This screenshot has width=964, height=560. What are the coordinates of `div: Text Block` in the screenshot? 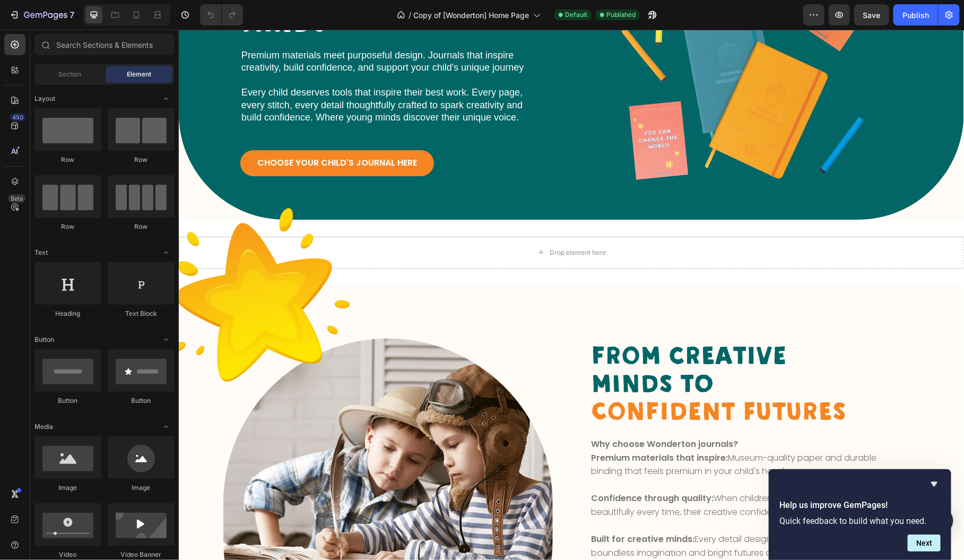 It's located at (141, 314).